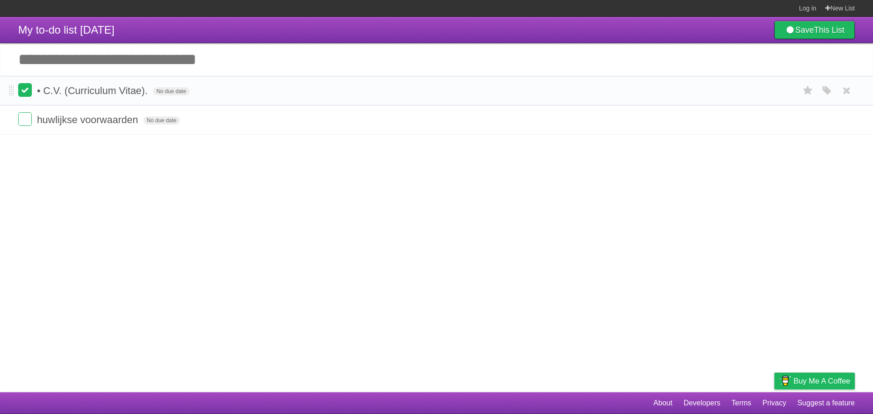 The height and width of the screenshot is (414, 873). What do you see at coordinates (822, 381) in the screenshot?
I see `span: Buy me a coffee` at bounding box center [822, 381].